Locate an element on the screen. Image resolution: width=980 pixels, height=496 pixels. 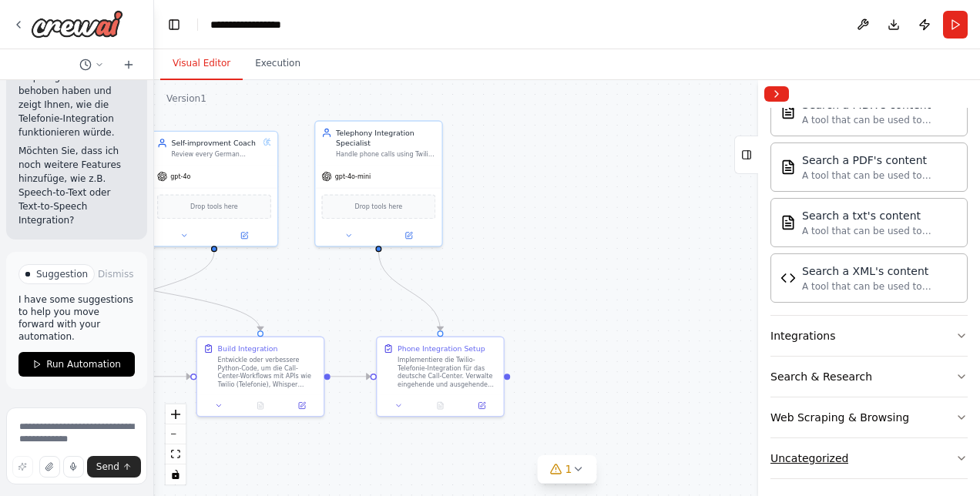
div: React Flow controls is located at coordinates (176, 445).